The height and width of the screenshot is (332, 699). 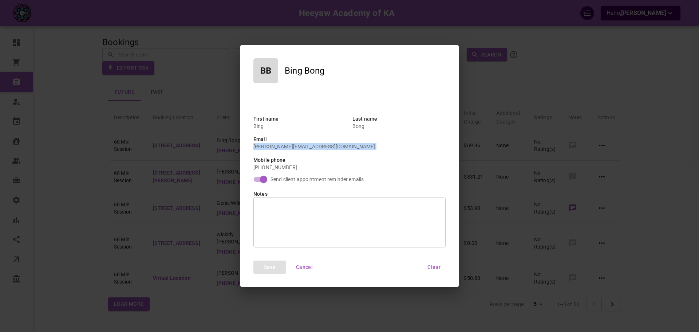 I want to click on div: Bing Bong, so click(x=305, y=71).